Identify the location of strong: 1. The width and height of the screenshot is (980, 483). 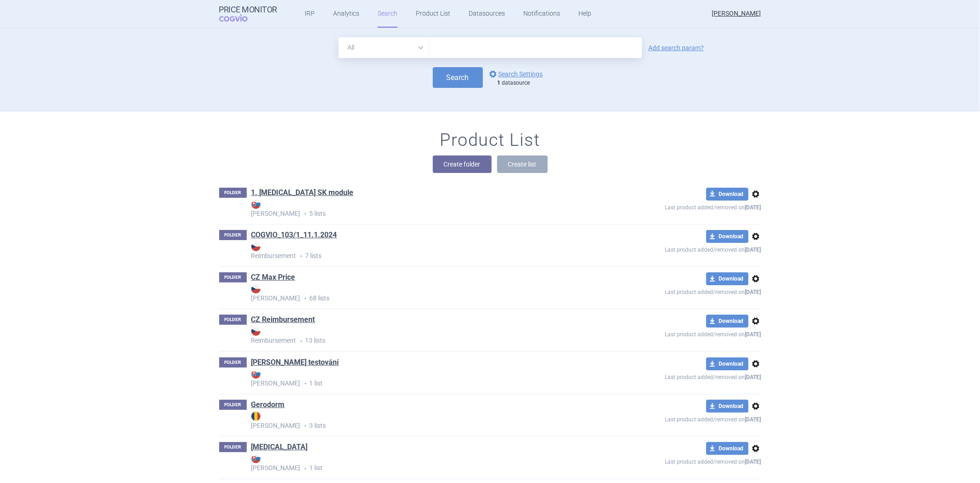
(498, 83).